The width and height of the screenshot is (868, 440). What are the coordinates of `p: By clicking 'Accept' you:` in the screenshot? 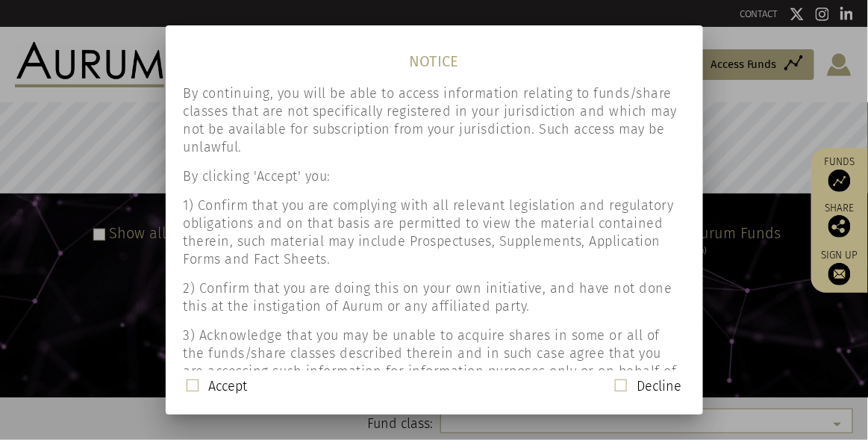 It's located at (434, 176).